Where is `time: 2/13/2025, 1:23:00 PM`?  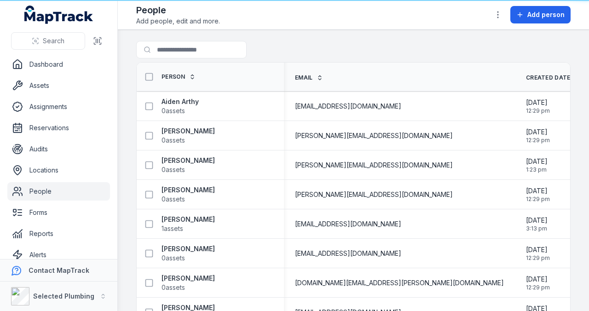 time: 2/13/2025, 1:23:00 PM is located at coordinates (536, 165).